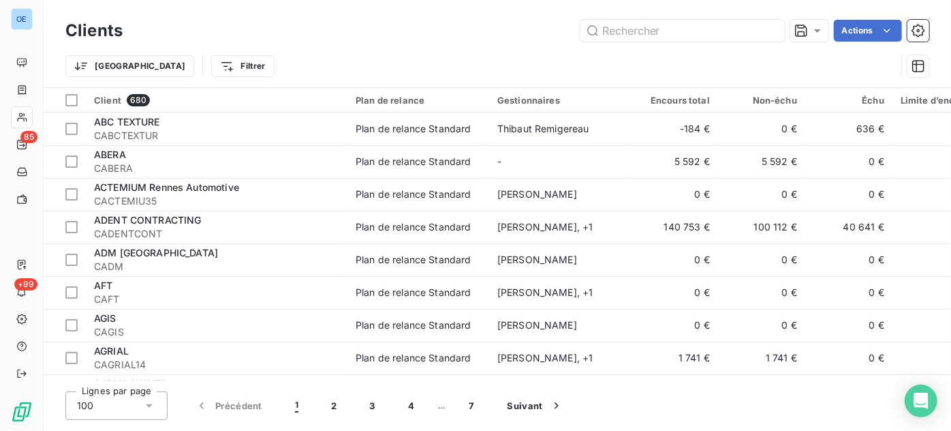 The width and height of the screenshot is (951, 431). Describe the element at coordinates (111, 350) in the screenshot. I see `span: AGRIAL` at that location.